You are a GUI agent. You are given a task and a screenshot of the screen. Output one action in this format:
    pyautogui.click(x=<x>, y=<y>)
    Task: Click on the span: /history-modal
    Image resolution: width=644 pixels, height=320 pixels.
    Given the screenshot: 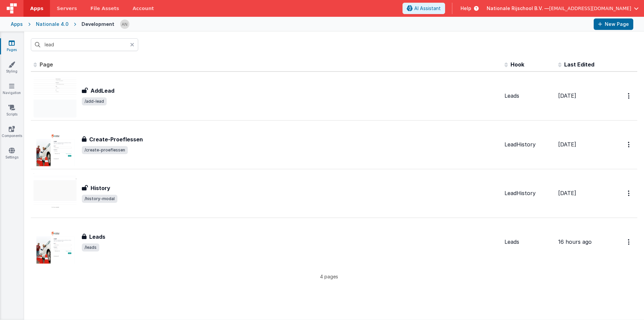 What is the action you would take?
    pyautogui.click(x=100, y=199)
    